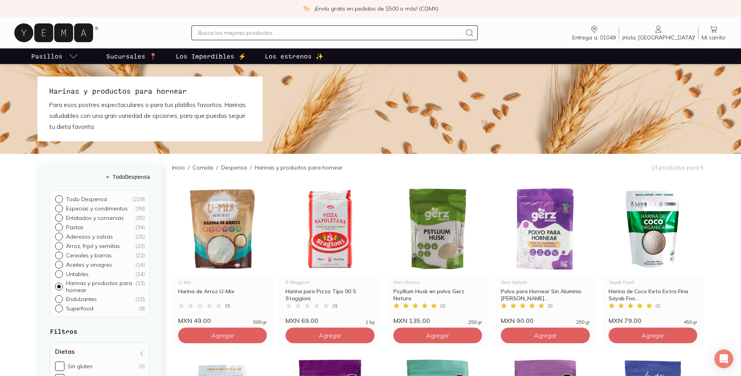 The height and width of the screenshot is (376, 741). Describe the element at coordinates (211, 56) in the screenshot. I see `a: Los Imperdibles ⚡️` at that location.